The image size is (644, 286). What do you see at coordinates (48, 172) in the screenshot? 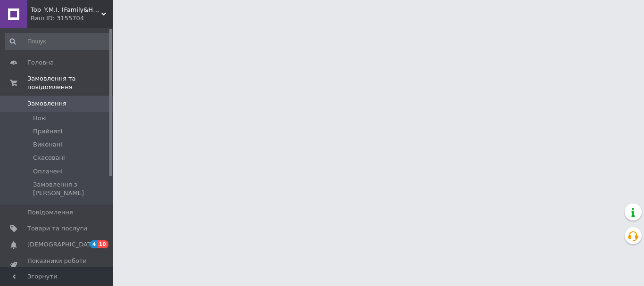
I see `span: Оплачені` at bounding box center [48, 172].